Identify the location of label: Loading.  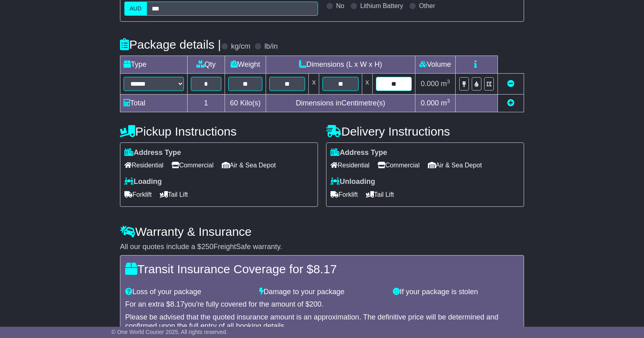
(143, 182).